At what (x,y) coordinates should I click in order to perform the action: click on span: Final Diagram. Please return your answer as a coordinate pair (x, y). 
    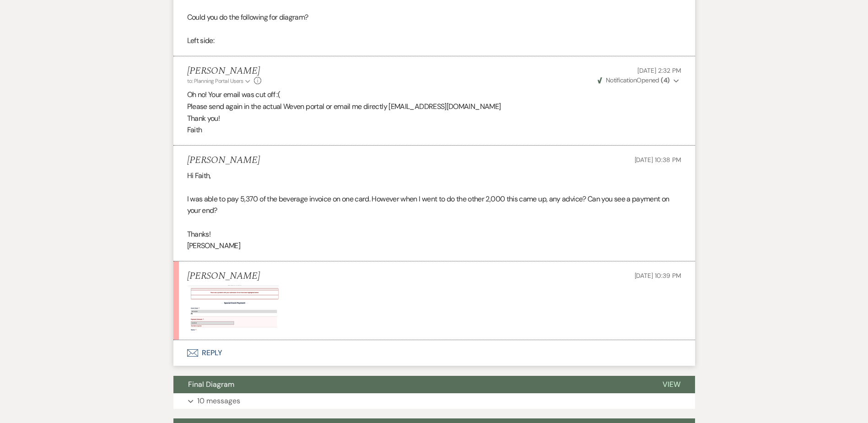
    Looking at the image, I should click on (211, 384).